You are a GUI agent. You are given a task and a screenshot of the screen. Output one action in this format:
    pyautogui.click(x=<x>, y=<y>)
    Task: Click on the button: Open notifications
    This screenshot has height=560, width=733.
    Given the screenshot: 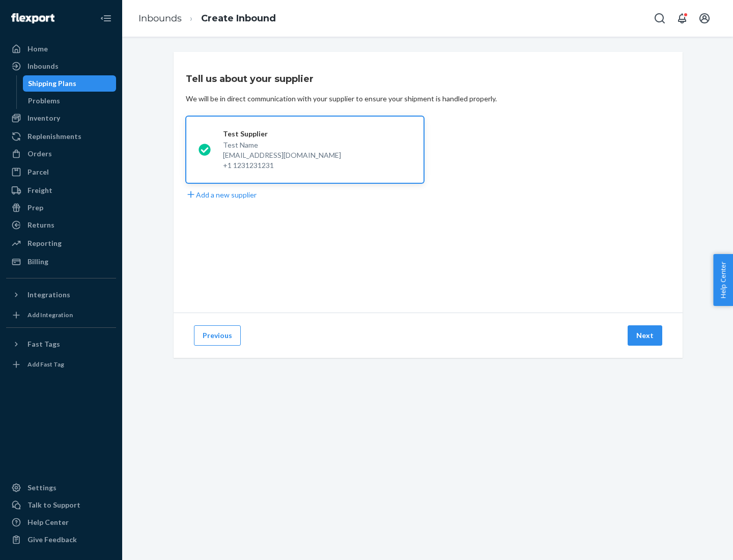 What is the action you would take?
    pyautogui.click(x=682, y=18)
    